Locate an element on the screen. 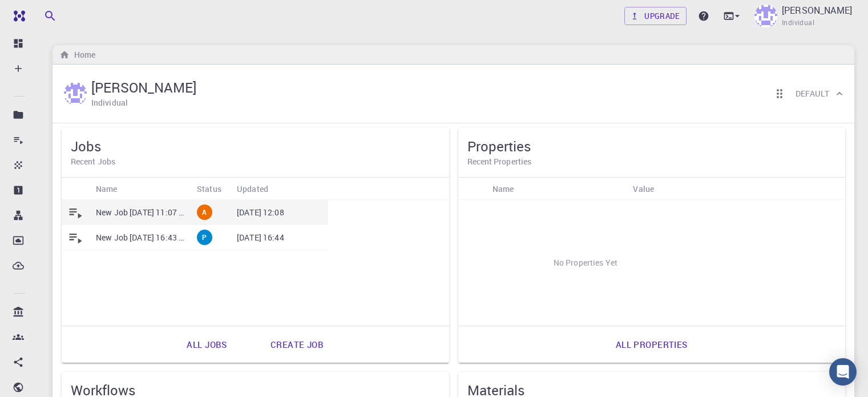  a: Upgrade is located at coordinates (655, 16).